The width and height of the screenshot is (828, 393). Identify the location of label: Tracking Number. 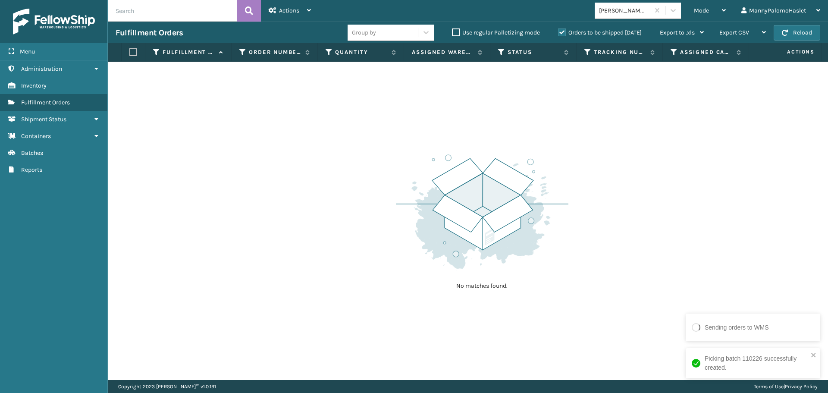
(620, 52).